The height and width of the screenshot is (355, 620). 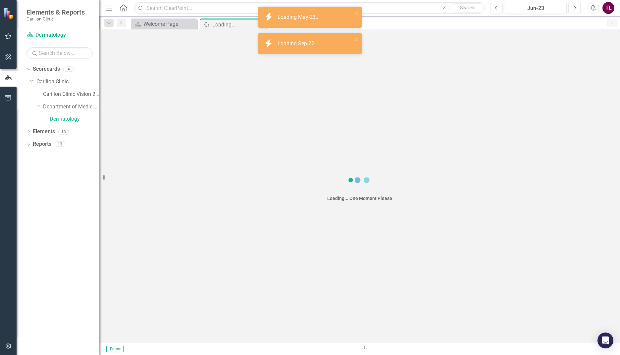 What do you see at coordinates (68, 82) in the screenshot?
I see `a: Carilion Clinic` at bounding box center [68, 82].